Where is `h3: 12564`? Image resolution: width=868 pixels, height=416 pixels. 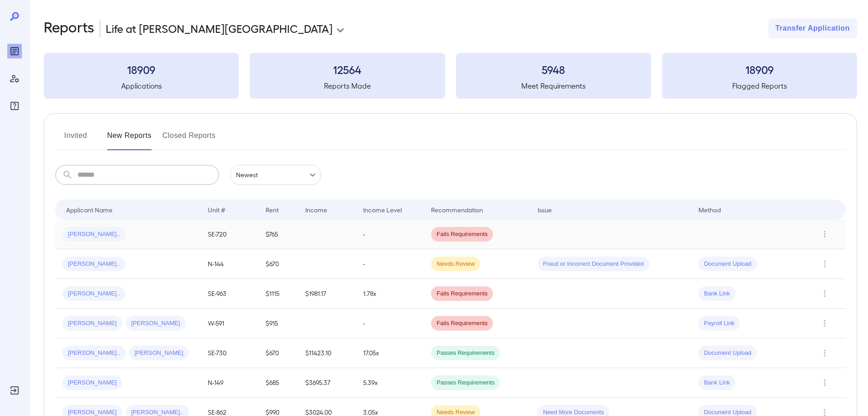 h3: 12564 is located at coordinates (347, 69).